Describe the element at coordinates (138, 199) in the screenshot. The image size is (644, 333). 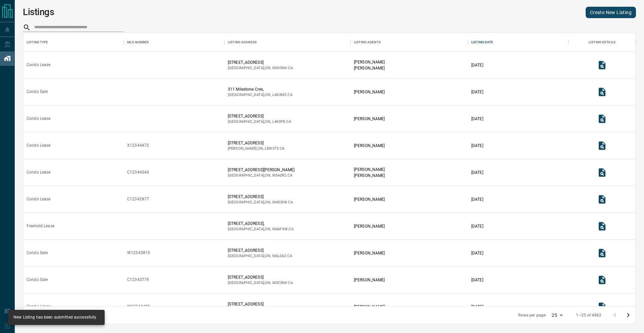
I see `div: C12342877` at that location.